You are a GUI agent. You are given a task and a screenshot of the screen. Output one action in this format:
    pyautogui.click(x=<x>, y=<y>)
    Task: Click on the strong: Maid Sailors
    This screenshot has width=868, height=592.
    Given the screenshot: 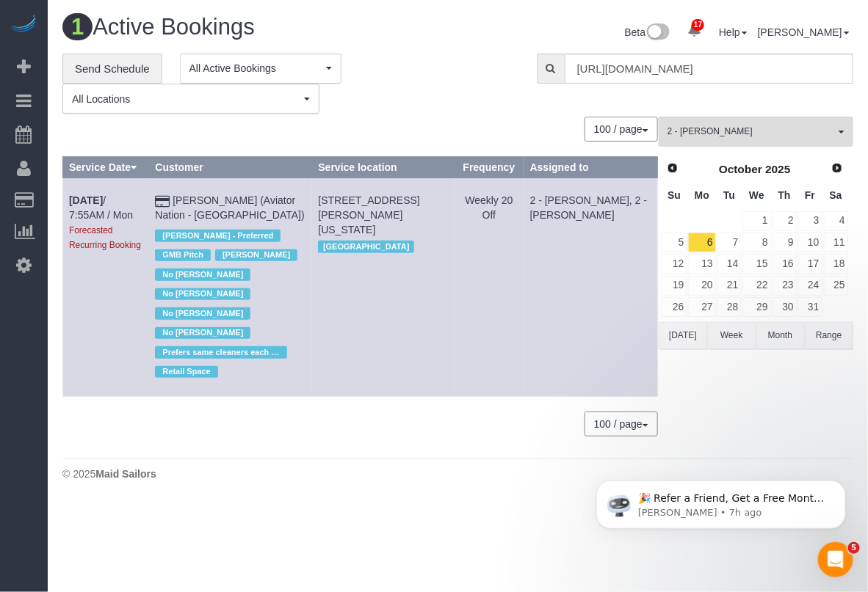 What is the action you would take?
    pyautogui.click(x=125, y=474)
    